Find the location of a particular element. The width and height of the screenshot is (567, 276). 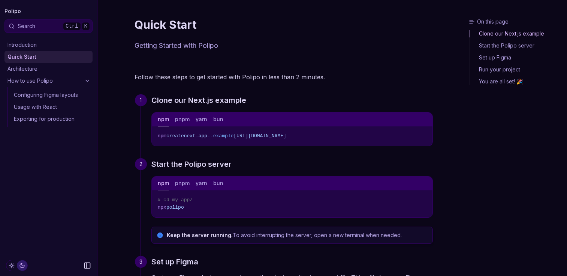

h3: On this page is located at coordinates (516, 22).